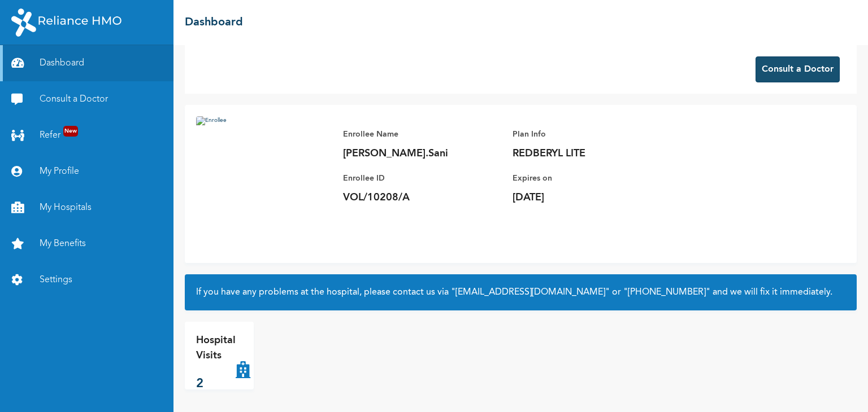  I want to click on p: Expires on, so click(591, 179).